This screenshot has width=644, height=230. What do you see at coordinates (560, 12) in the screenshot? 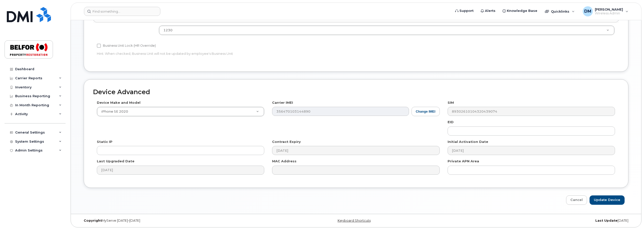
I see `div: Quicklinks` at bounding box center [560, 12].